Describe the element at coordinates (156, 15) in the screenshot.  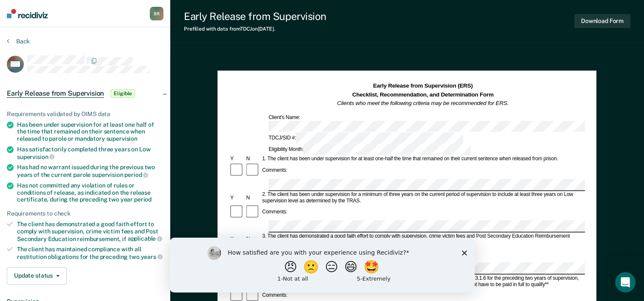
I see `div: How satisfied are you with your experience using Recidiviz?` at that location.